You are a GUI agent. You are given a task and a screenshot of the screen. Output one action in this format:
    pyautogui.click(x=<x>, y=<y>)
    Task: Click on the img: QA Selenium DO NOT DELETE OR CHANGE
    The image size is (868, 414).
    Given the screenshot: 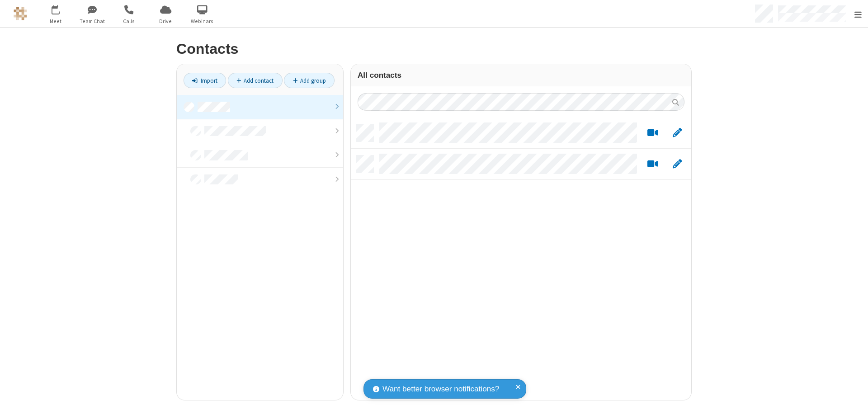 What is the action you would take?
    pyautogui.click(x=20, y=13)
    